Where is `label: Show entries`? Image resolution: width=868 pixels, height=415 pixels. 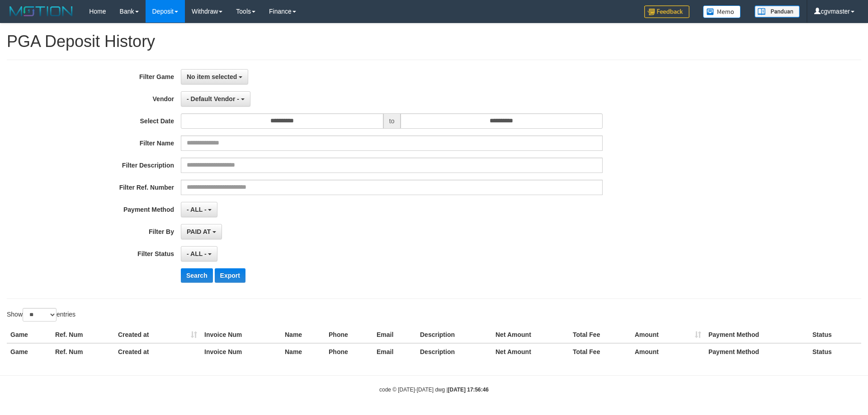 label: Show entries is located at coordinates (41, 315).